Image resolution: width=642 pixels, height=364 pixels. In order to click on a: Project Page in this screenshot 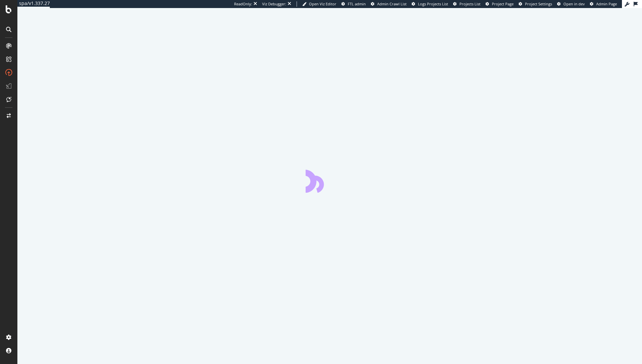, I will do `click(500, 4)`.